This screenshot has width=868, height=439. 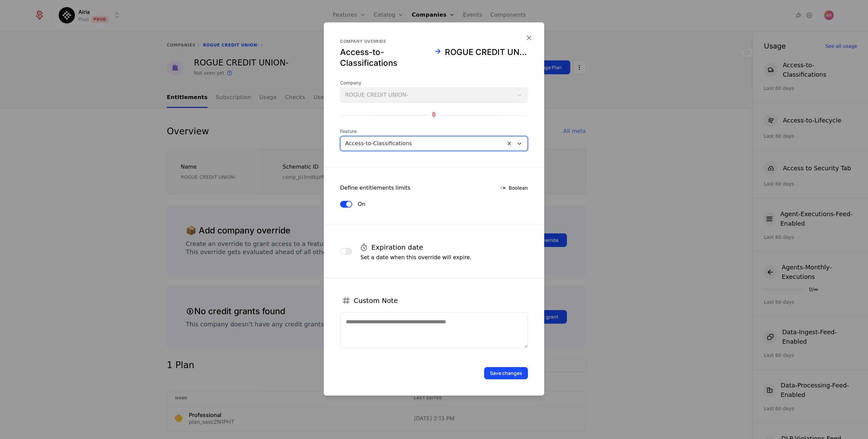 What do you see at coordinates (361, 204) in the screenshot?
I see `label: On` at bounding box center [361, 204].